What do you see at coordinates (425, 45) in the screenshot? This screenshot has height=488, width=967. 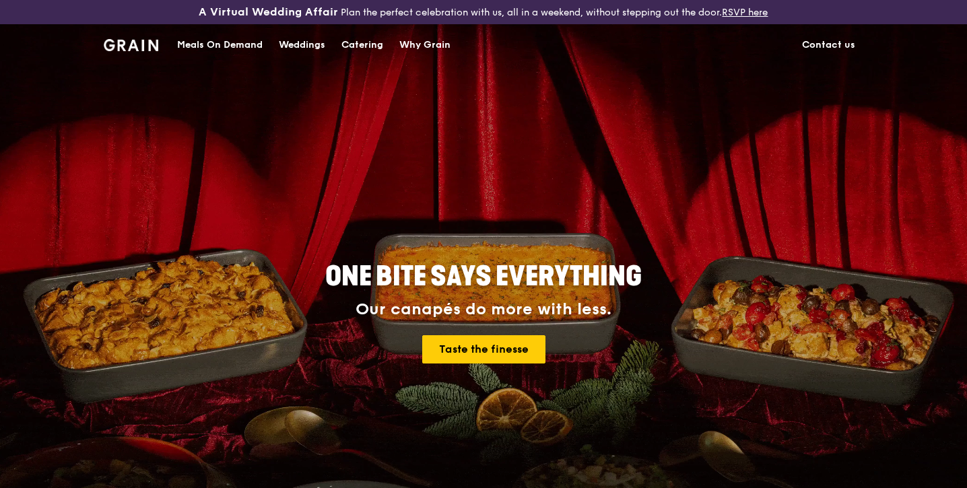 I see `div: Why Grain` at bounding box center [425, 45].